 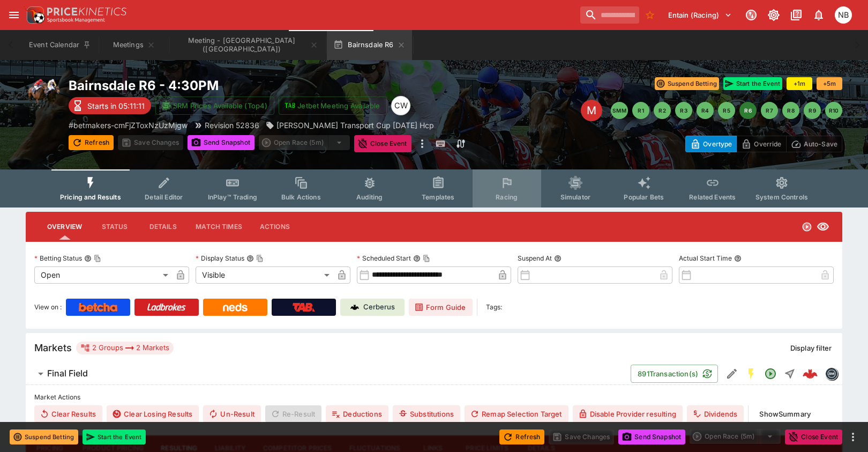 What do you see at coordinates (434, 188) in the screenshot?
I see `div: Event type filters` at bounding box center [434, 188].